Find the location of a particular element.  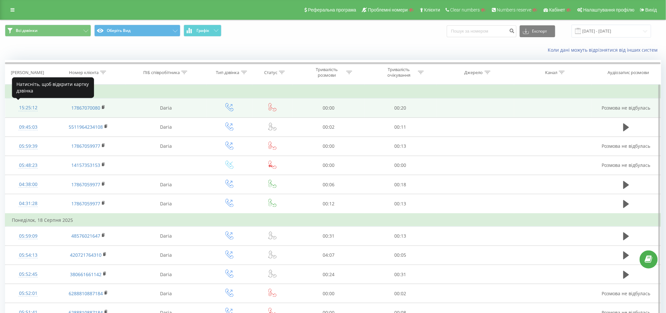

div: 09:45:03 is located at coordinates (28, 127).